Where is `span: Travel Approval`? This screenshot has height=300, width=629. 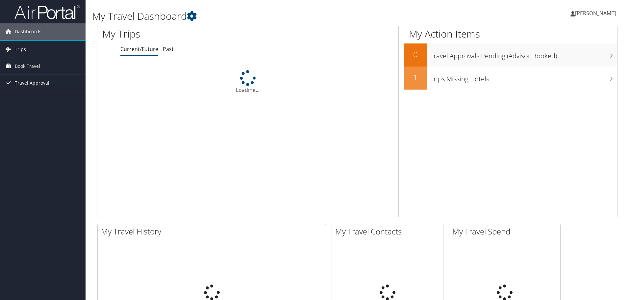
span: Travel Approval is located at coordinates (32, 83).